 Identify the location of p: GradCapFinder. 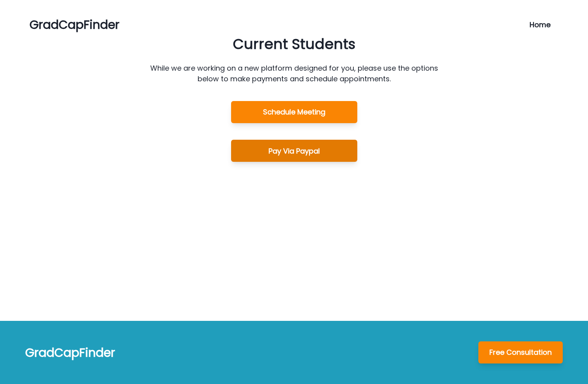
(70, 353).